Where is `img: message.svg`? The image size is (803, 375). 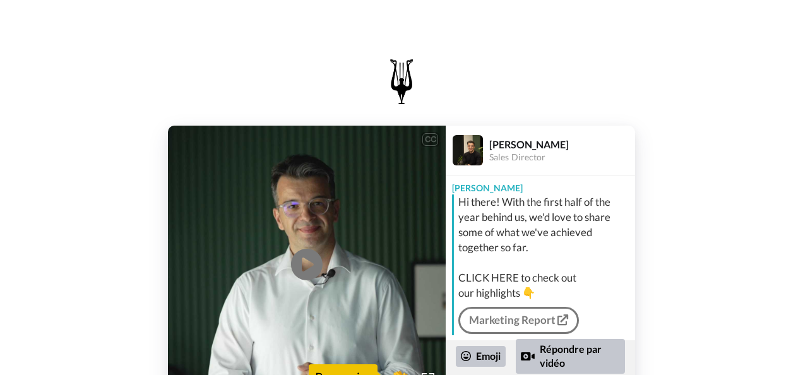
img: message.svg is located at coordinates (540, 353).